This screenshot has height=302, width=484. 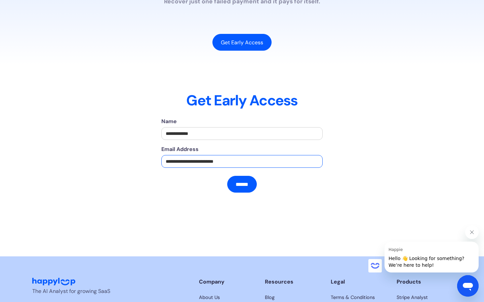 I want to click on form: Email Form, so click(x=242, y=155).